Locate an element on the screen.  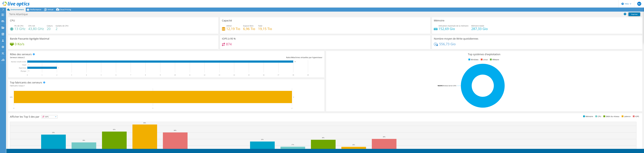
text: 38% is located at coordinates (323, 138).